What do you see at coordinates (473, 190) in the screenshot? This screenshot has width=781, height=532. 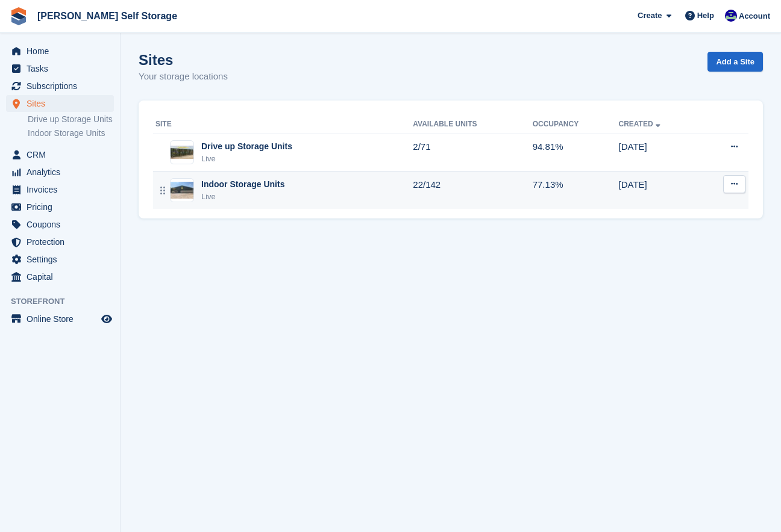 I see `td: 22/142` at bounding box center [473, 190].